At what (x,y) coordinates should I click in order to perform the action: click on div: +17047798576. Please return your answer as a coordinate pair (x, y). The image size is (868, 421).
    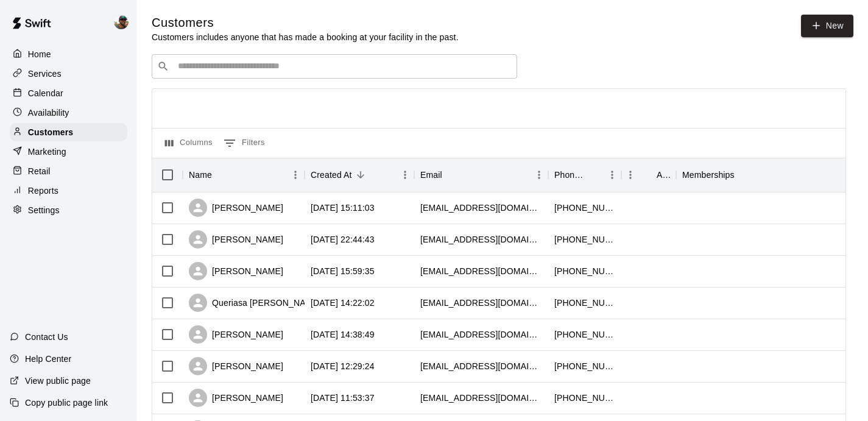
    Looking at the image, I should click on (585, 334).